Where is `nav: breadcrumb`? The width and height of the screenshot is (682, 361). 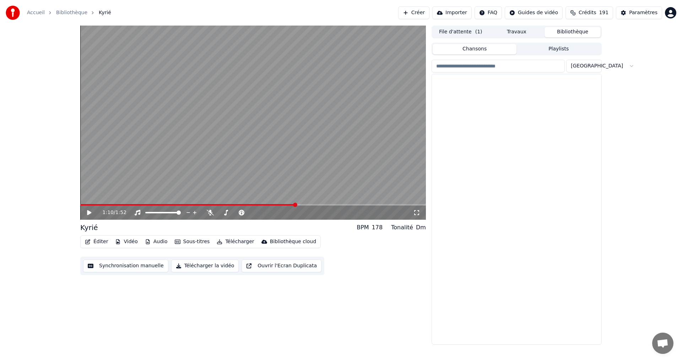
nav: breadcrumb is located at coordinates (69, 13).